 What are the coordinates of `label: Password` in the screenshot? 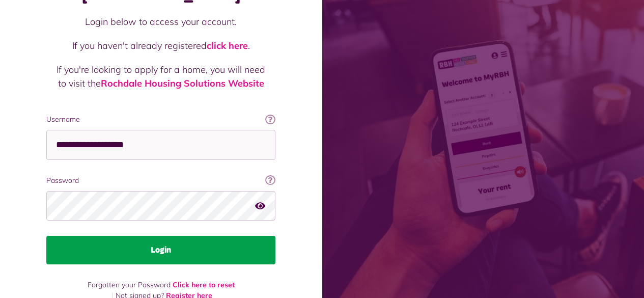 It's located at (161, 180).